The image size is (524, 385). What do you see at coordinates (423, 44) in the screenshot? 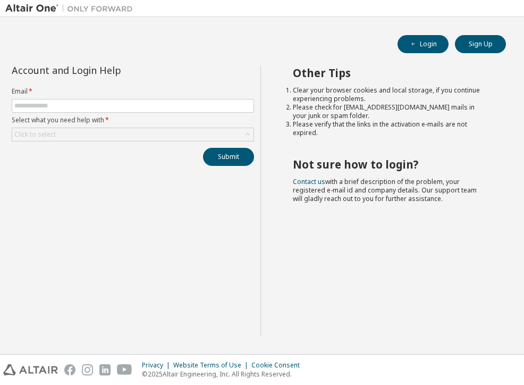
I see `button: Login` at bounding box center [423, 44].